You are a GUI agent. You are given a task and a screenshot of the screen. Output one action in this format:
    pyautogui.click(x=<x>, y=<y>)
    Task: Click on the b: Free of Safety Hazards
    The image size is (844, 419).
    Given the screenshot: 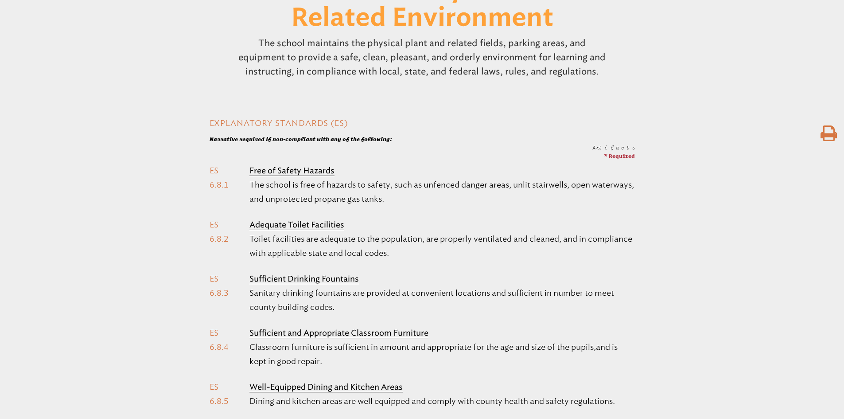 What is the action you would take?
    pyautogui.click(x=292, y=171)
    